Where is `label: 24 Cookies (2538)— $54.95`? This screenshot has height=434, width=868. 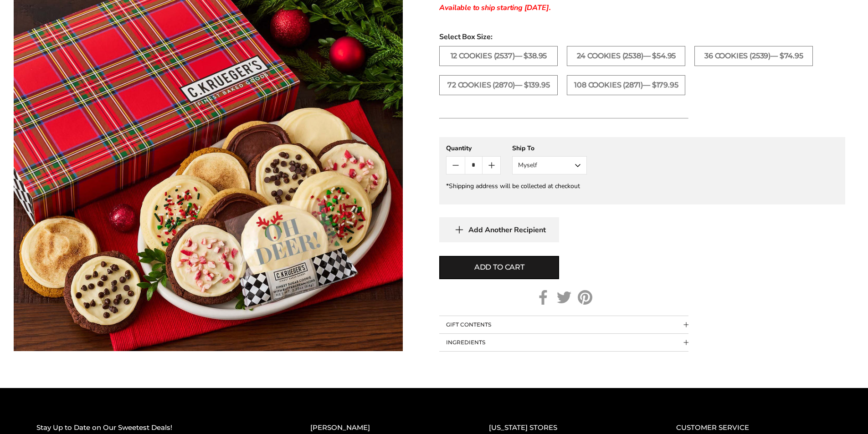
label: 24 Cookies (2538)— $54.95 is located at coordinates (626, 56).